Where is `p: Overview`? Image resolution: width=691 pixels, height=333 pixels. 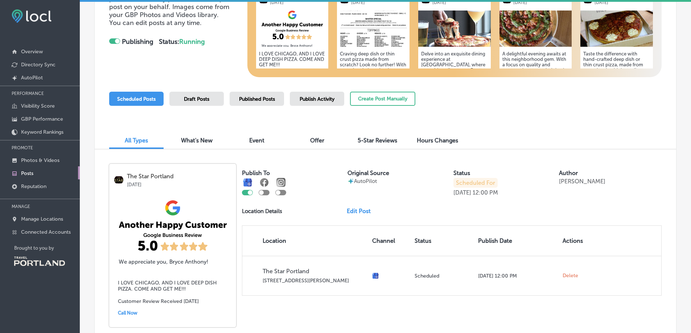 p: Overview is located at coordinates (32, 51).